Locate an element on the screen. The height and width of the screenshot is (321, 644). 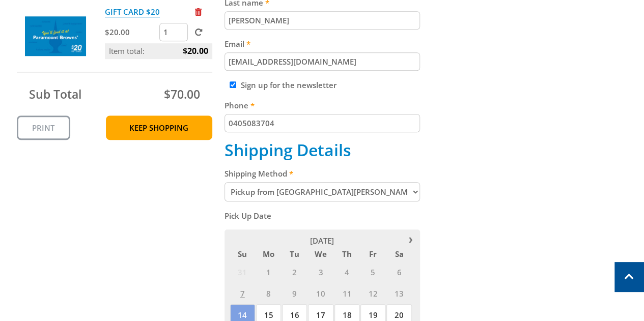
p: $20.00 is located at coordinates (131, 32).